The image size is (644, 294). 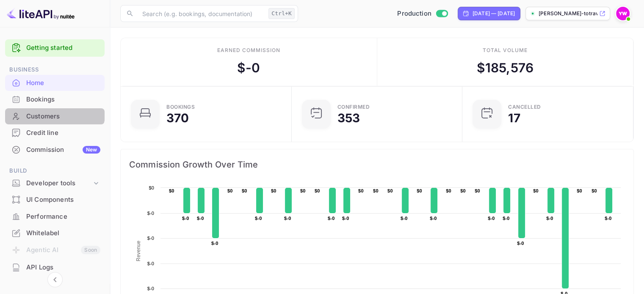 I want to click on span: Production, so click(x=415, y=13).